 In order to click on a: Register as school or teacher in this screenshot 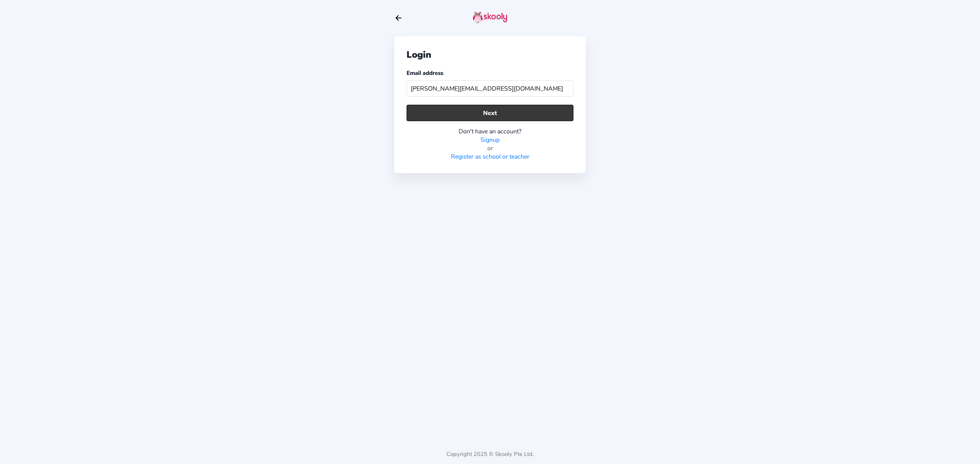, I will do `click(490, 157)`.